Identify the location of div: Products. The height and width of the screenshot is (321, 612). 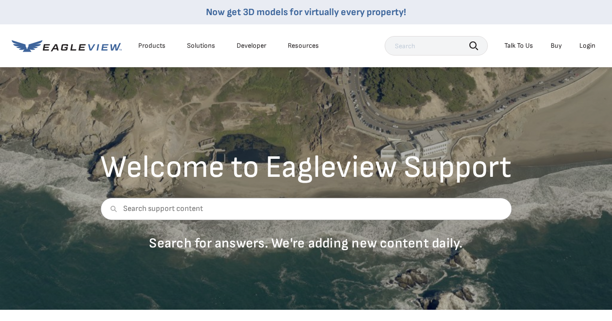
(152, 46).